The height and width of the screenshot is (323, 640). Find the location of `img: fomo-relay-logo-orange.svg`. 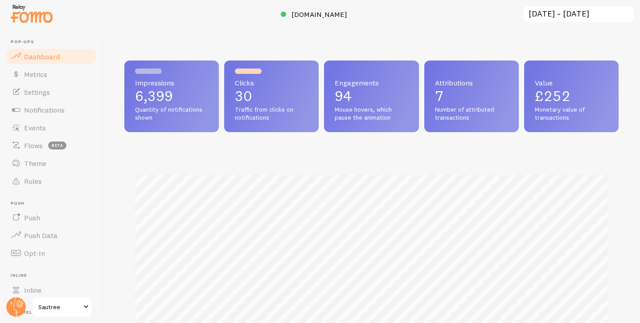

img: fomo-relay-logo-orange.svg is located at coordinates (32, 13).